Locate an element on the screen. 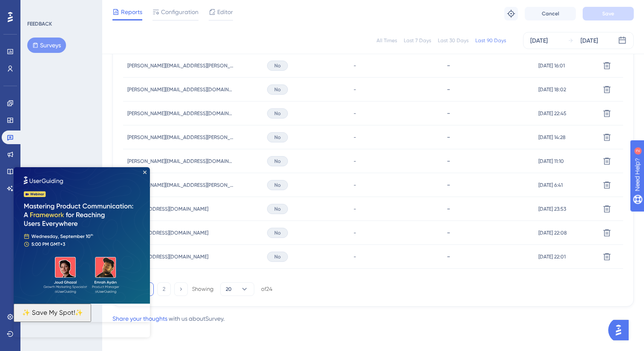 Image resolution: width=644 pixels, height=351 pixels. span: Cancel is located at coordinates (550, 14).